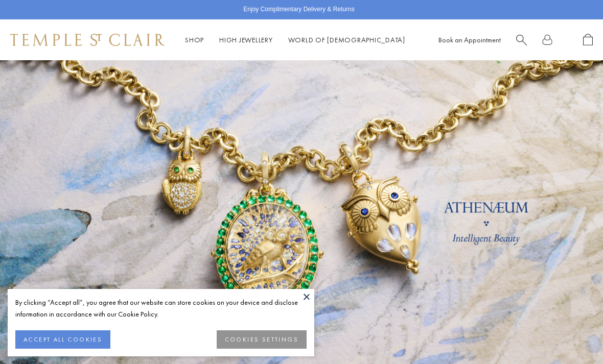 This screenshot has width=603, height=364. Describe the element at coordinates (299, 10) in the screenshot. I see `p: Enjoy Complimentary Delivery & Returns` at that location.